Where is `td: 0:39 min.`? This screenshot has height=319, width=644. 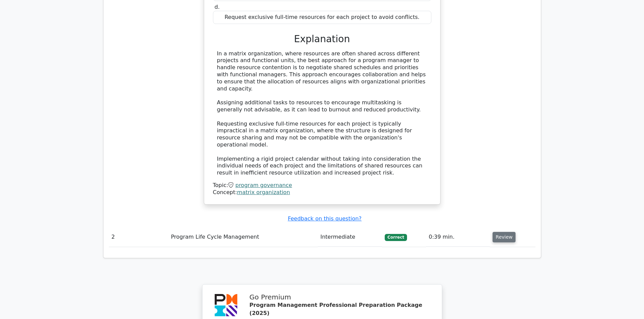
td: 0:39 min. is located at coordinates (458, 237).